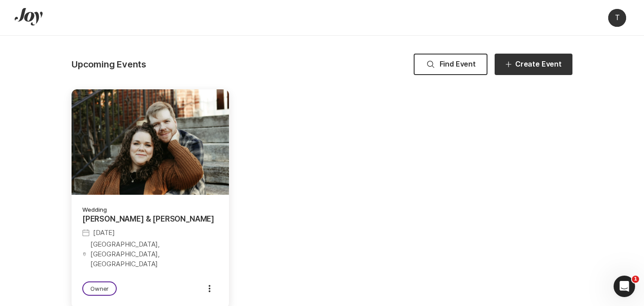 This screenshot has height=306, width=644. I want to click on h2: Upcoming Events, so click(239, 64).